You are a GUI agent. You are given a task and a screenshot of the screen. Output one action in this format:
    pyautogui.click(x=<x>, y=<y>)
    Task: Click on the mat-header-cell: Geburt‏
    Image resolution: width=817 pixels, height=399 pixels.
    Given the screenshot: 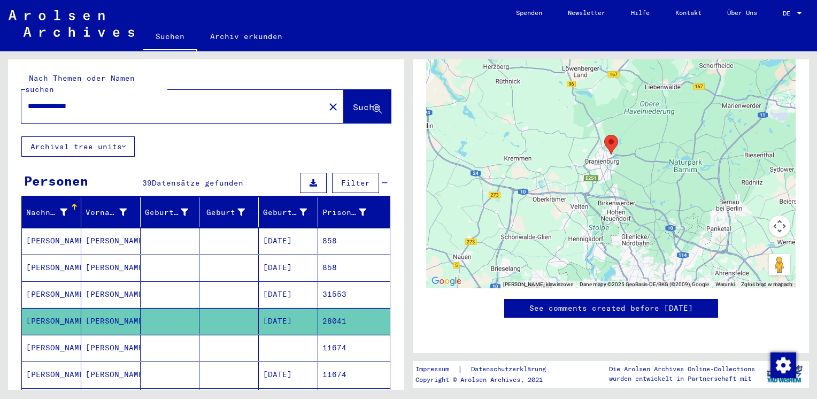 What is the action you would take?
    pyautogui.click(x=229, y=212)
    